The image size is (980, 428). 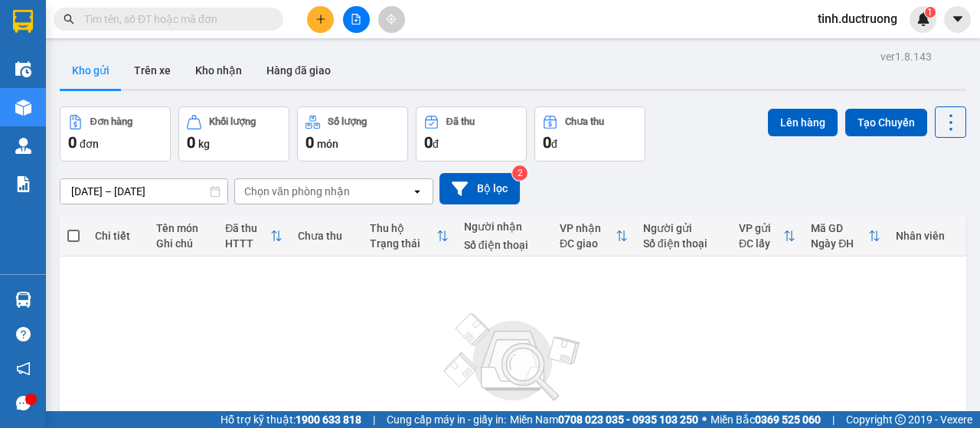 What do you see at coordinates (291, 420) in the screenshot?
I see `span: Hỗ trợ kỹ thuật:` at bounding box center [291, 420].